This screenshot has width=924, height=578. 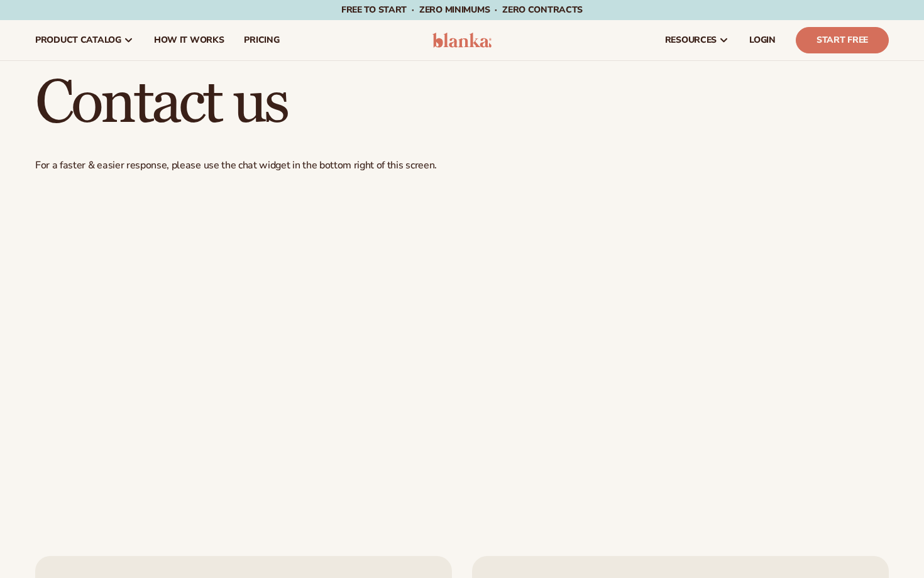 What do you see at coordinates (78, 40) in the screenshot?
I see `span: product catalog` at bounding box center [78, 40].